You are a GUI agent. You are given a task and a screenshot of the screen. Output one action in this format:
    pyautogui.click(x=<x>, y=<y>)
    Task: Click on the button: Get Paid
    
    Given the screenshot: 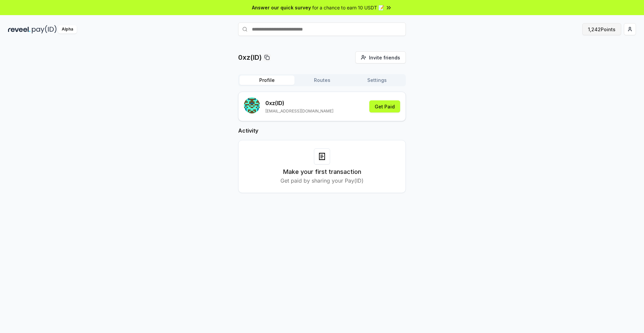 What is the action you would take?
    pyautogui.click(x=385, y=106)
    